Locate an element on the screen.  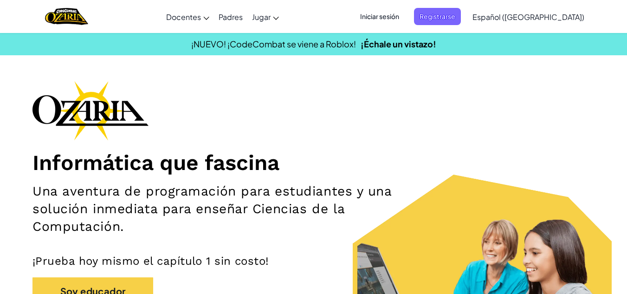
button: Registrarse is located at coordinates (437, 16).